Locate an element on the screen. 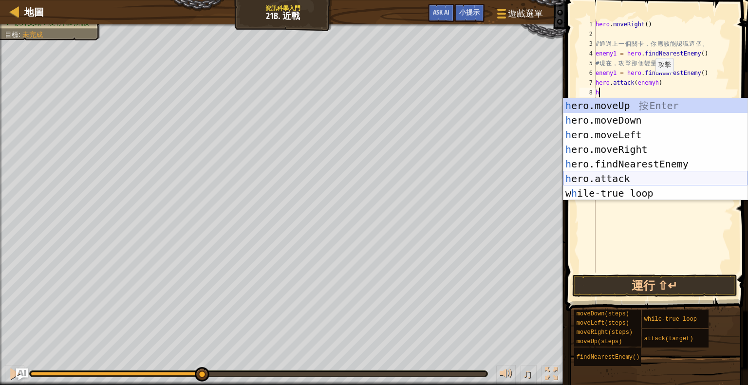 This screenshot has width=748, height=385. div: 8 is located at coordinates (587, 92).